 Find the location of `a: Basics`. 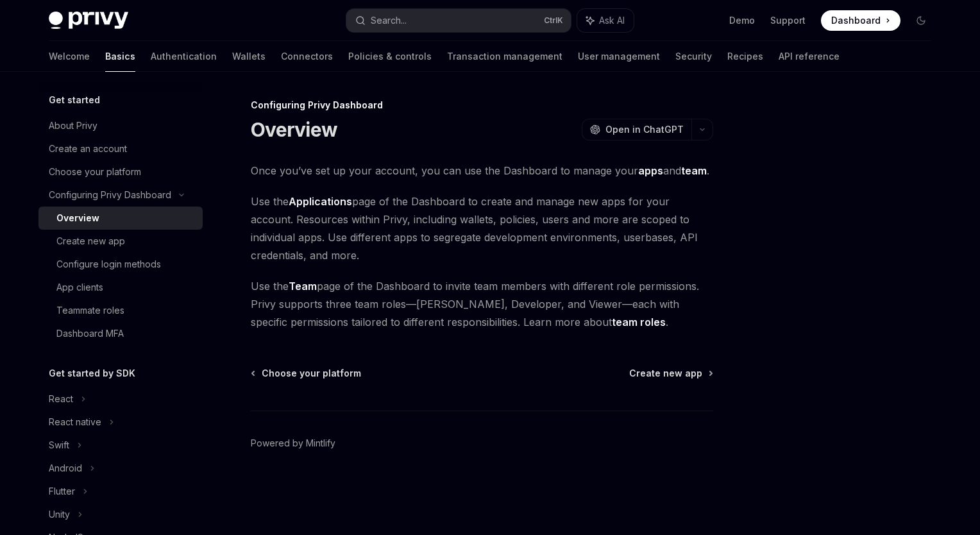

a: Basics is located at coordinates (120, 57).